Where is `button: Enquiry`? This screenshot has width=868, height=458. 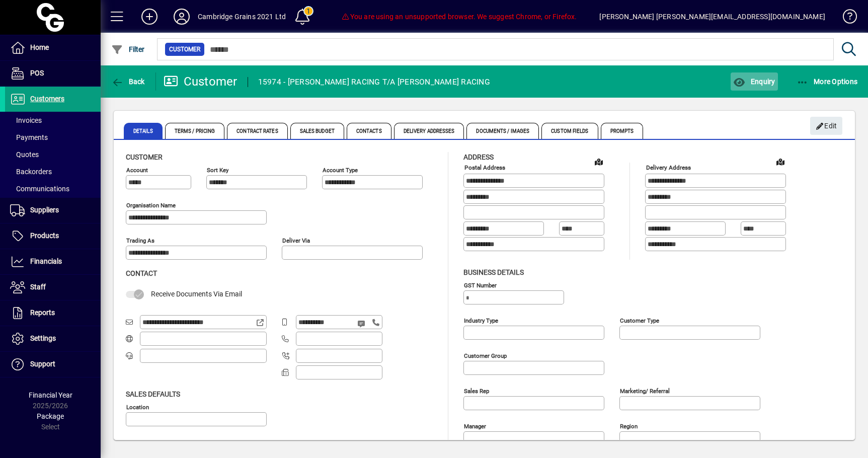 button: Enquiry is located at coordinates (754, 81).